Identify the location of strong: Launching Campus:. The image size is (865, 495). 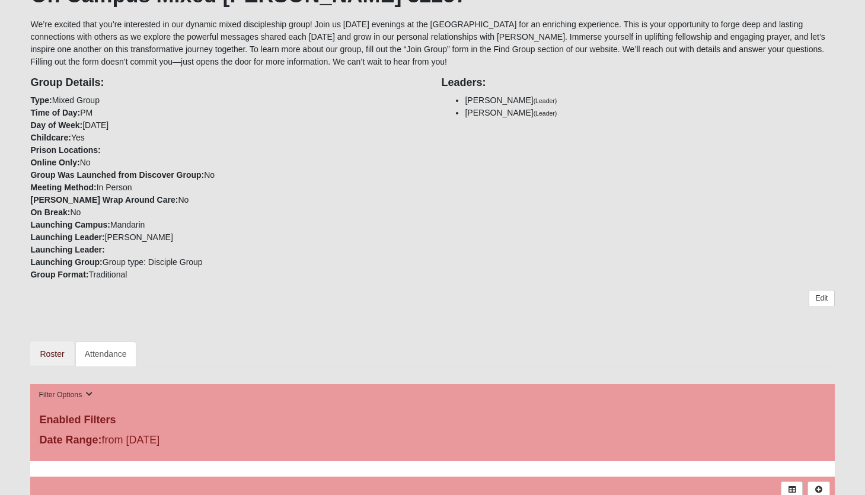
(70, 225).